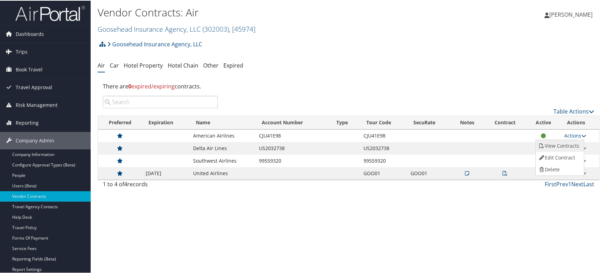 Image resolution: width=604 pixels, height=273 pixels. What do you see at coordinates (562, 184) in the screenshot?
I see `a: Prev` at bounding box center [562, 184].